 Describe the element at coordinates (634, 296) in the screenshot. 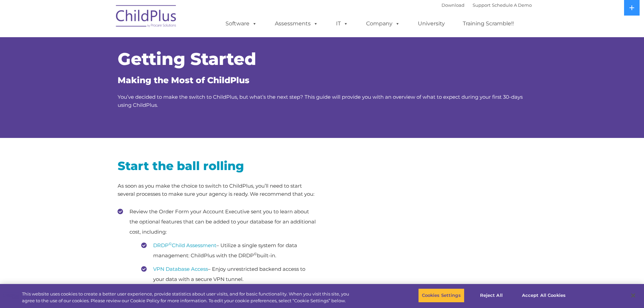

I see `button: Close` at that location.